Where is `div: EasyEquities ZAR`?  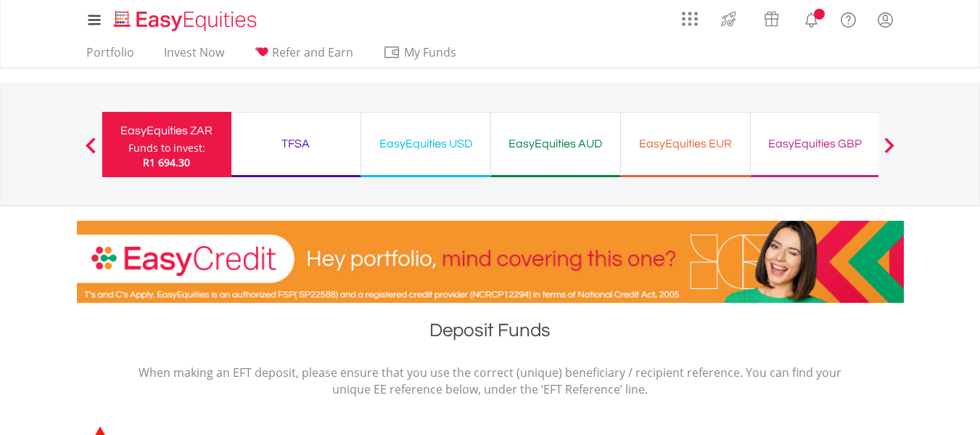
div: EasyEquities ZAR is located at coordinates (167, 131).